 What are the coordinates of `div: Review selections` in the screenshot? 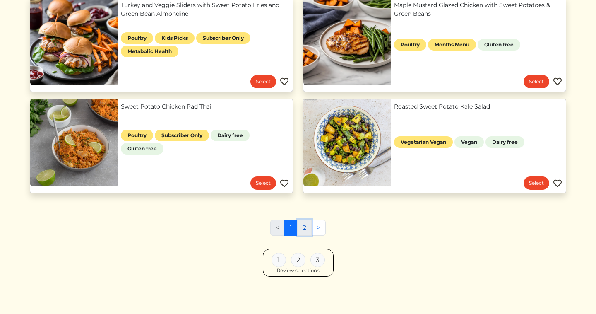 It's located at (298, 270).